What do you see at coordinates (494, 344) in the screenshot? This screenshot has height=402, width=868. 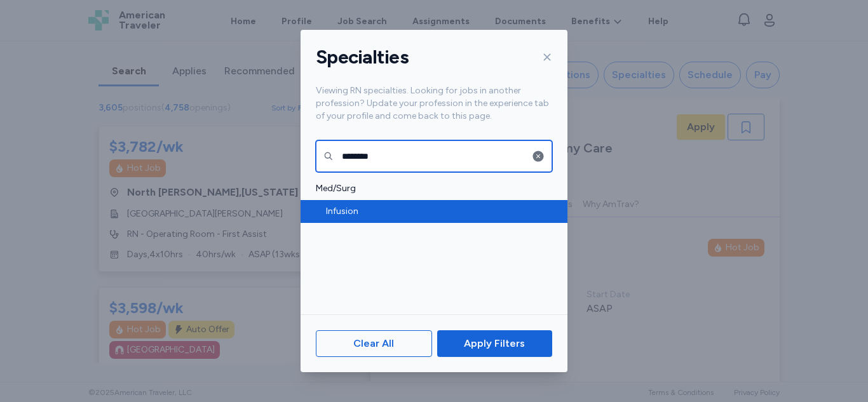 I see `span: Apply Filters` at bounding box center [494, 344].